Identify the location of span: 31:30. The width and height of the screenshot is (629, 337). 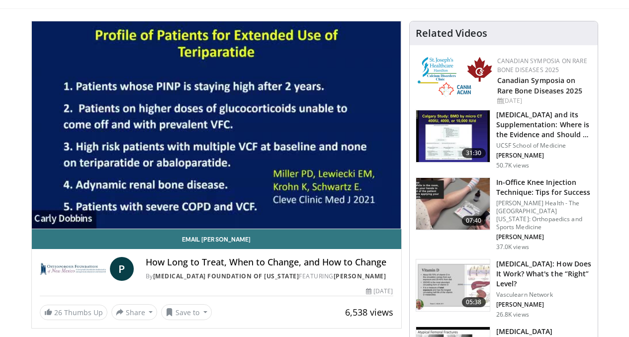
(474, 153).